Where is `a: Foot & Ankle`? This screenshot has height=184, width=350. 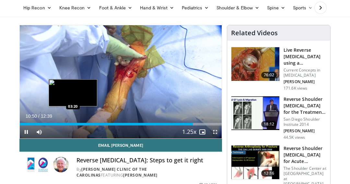
a: Foot & Ankle is located at coordinates (116, 8).